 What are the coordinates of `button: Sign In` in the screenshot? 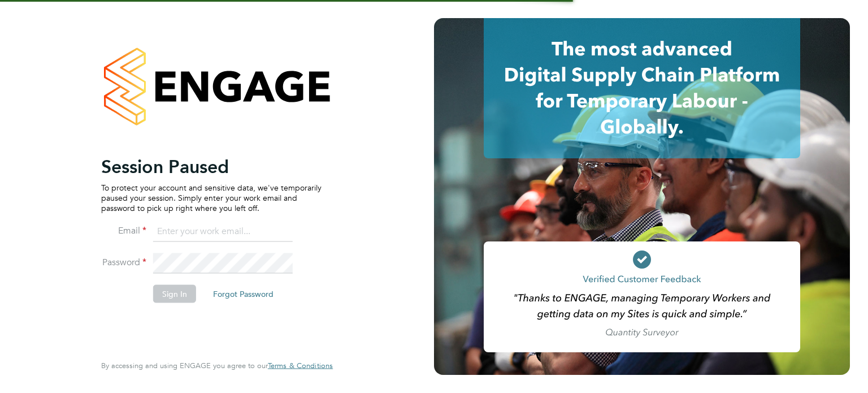 It's located at (175, 293).